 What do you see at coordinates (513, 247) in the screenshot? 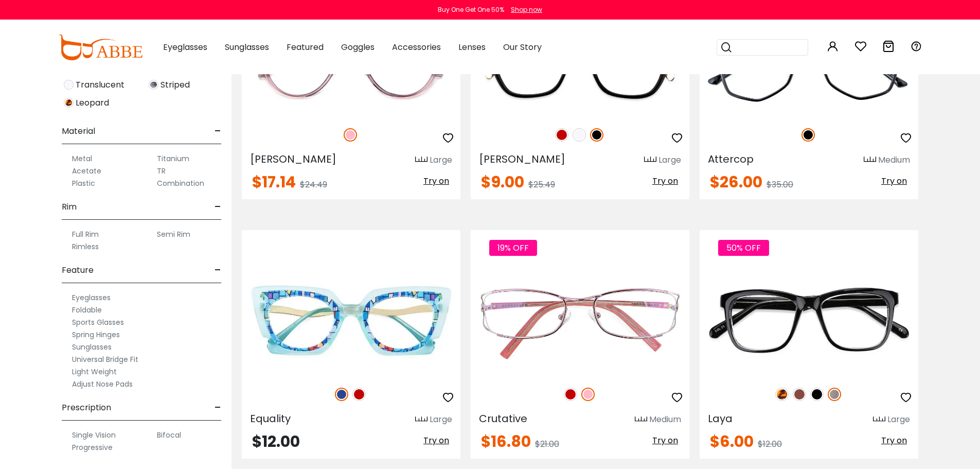
I see `span: 19% OFF` at bounding box center [513, 247].